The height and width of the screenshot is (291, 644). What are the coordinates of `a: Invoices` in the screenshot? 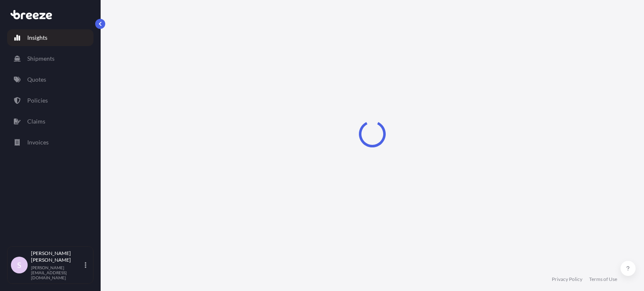 It's located at (50, 143).